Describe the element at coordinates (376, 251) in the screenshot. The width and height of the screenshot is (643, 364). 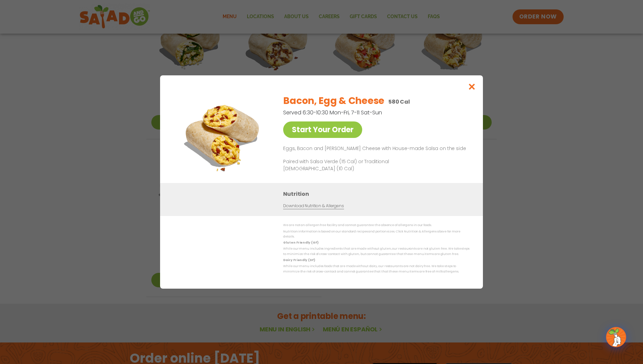
I see `p: While our menu includes ingredients that are made without gluten, our restaurants are not gluten ...` at that location.